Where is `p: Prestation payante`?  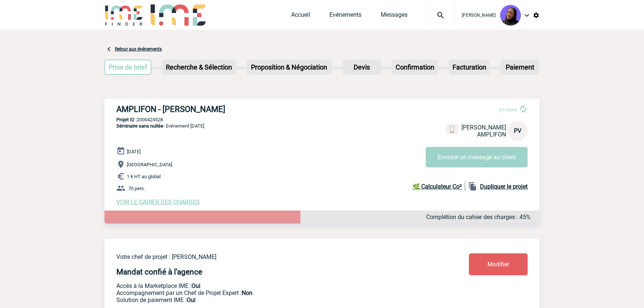
p: Prestation payante is located at coordinates (271, 293).